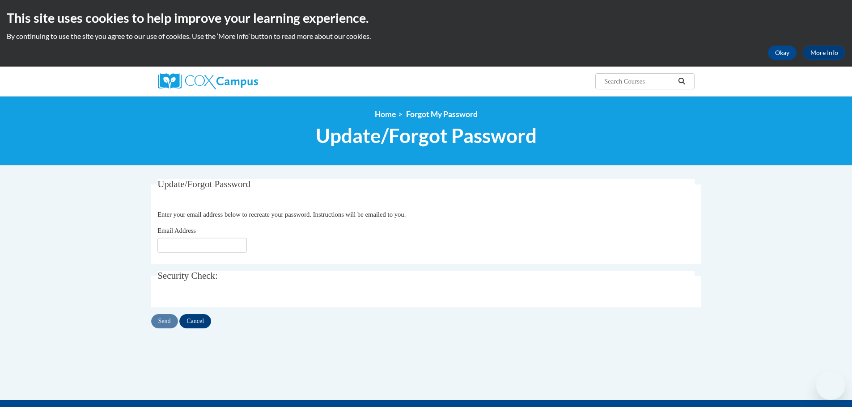 This screenshot has height=407, width=852. What do you see at coordinates (782, 53) in the screenshot?
I see `button: Okay` at bounding box center [782, 53].